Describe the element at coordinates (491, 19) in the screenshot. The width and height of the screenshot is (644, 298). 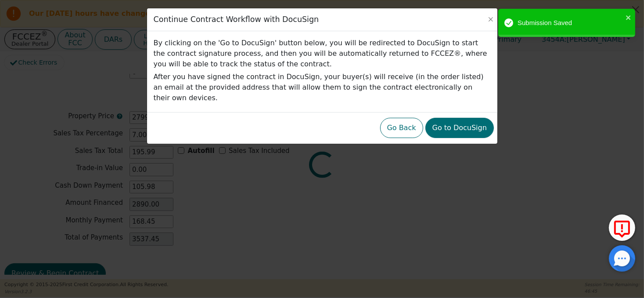
I see `button: Close` at that location.